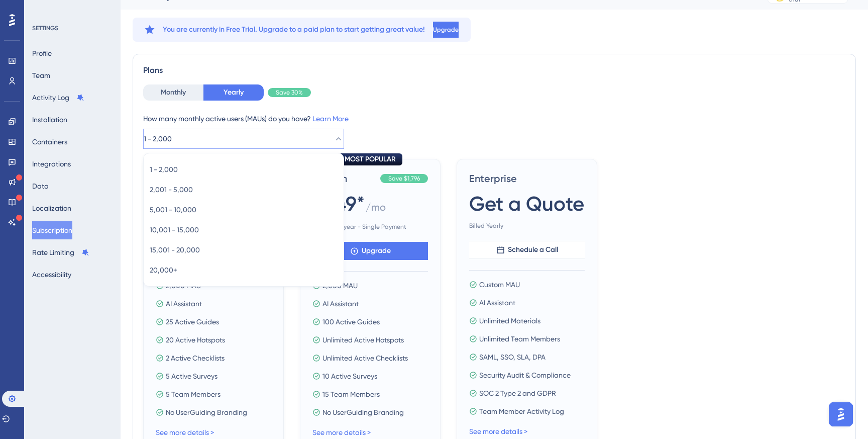 The height and width of the screenshot is (439, 868). I want to click on button: 5,001 - 10,000, so click(243, 210).